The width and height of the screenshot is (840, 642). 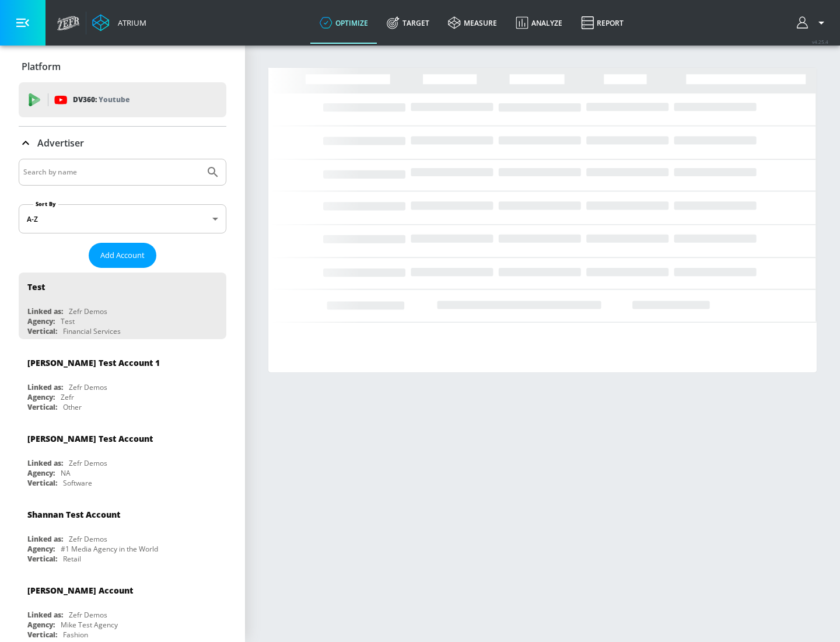 What do you see at coordinates (123, 219) in the screenshot?
I see `div: A-Z` at bounding box center [123, 219].